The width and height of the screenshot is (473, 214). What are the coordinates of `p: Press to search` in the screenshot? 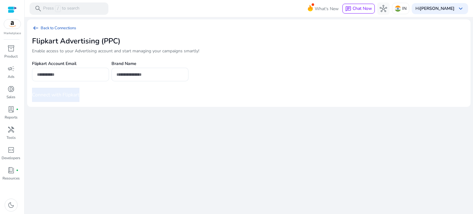 It's located at (61, 9).